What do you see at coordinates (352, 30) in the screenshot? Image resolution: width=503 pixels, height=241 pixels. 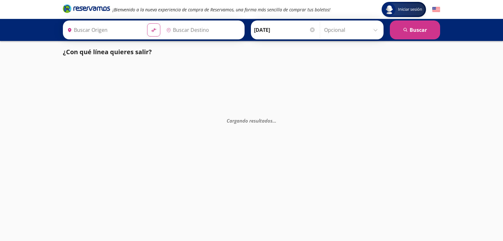 I see `input: Opcional` at bounding box center [352, 30].